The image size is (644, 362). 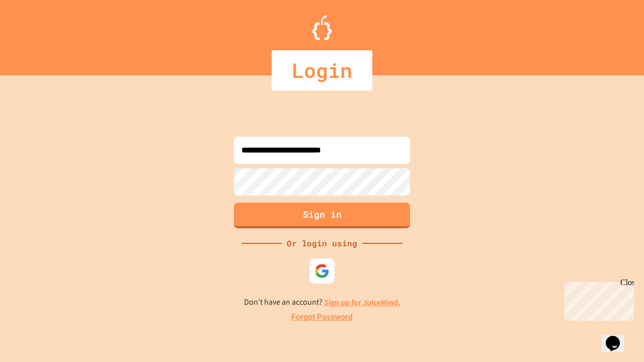 What do you see at coordinates (322, 71) in the screenshot?
I see `div: Login` at bounding box center [322, 71].